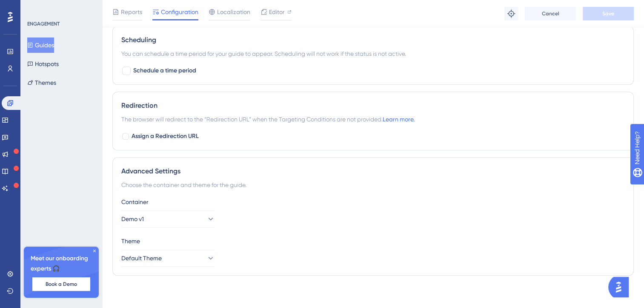  Describe the element at coordinates (168, 219) in the screenshot. I see `button: Demo v1` at that location.